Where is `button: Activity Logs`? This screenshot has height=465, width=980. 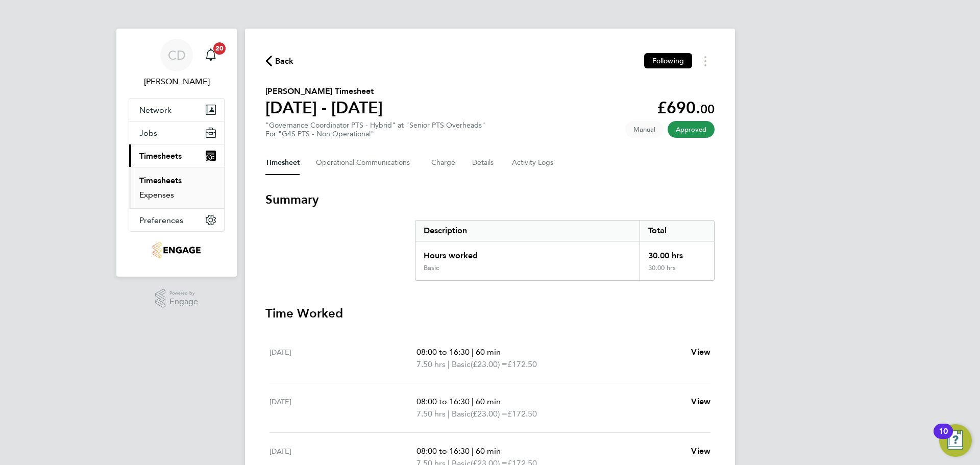 button: Activity Logs is located at coordinates (533, 162).